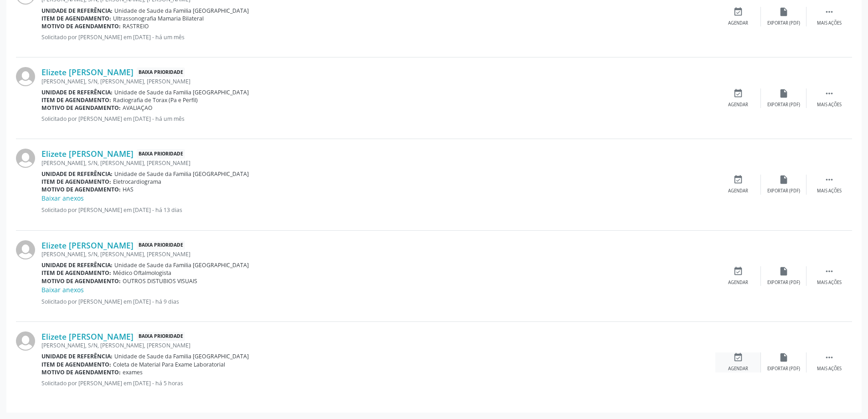  I want to click on span: Radiografia de Torax (Pa e Perfil), so click(156, 100).